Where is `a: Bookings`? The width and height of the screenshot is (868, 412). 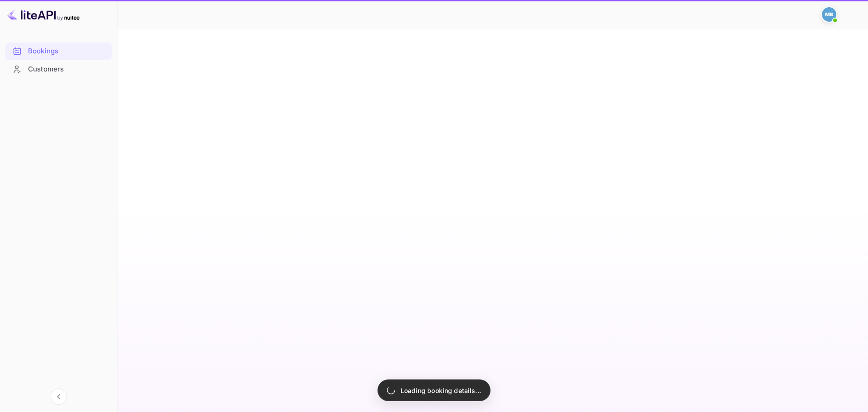 a: Bookings is located at coordinates (58, 50).